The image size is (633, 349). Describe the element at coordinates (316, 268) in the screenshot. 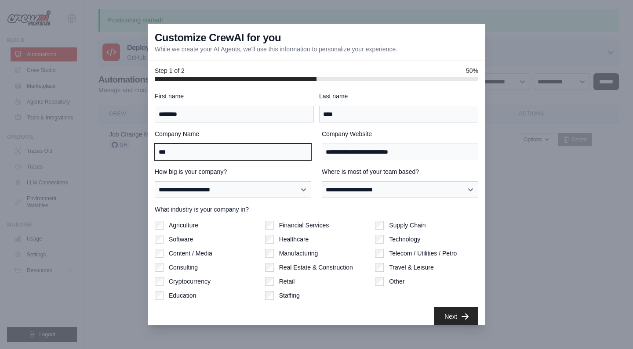

I see `label: Real Estate & Construction` at that location.